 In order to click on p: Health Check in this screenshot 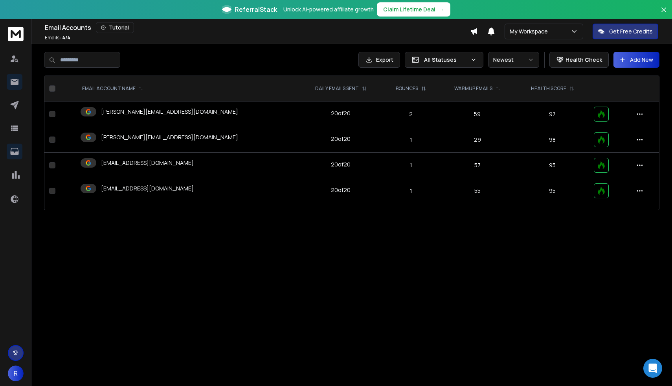, I will do `click(584, 60)`.